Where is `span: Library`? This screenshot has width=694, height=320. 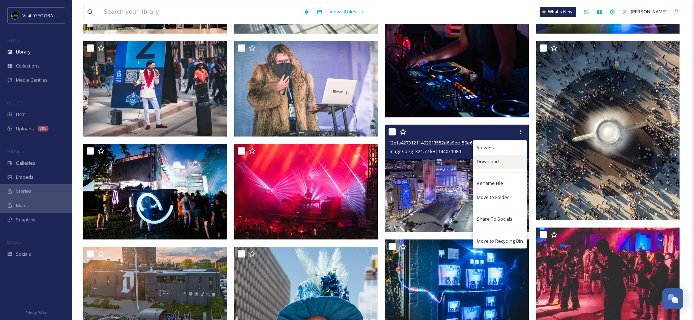 span: Library is located at coordinates (23, 52).